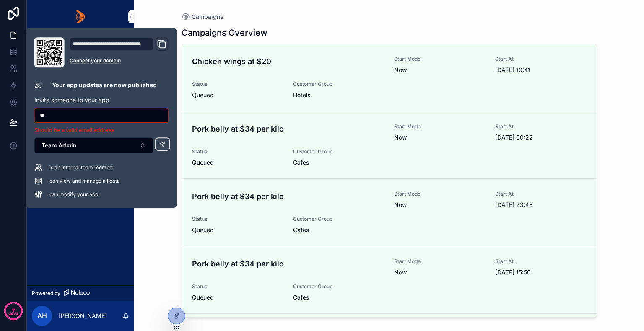  I want to click on span: Powered by, so click(46, 293).